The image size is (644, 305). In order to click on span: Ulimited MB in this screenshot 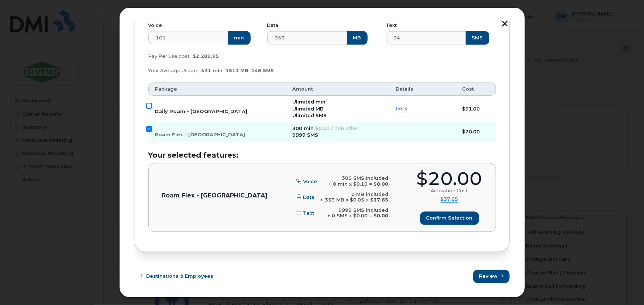, I will do `click(308, 109)`.